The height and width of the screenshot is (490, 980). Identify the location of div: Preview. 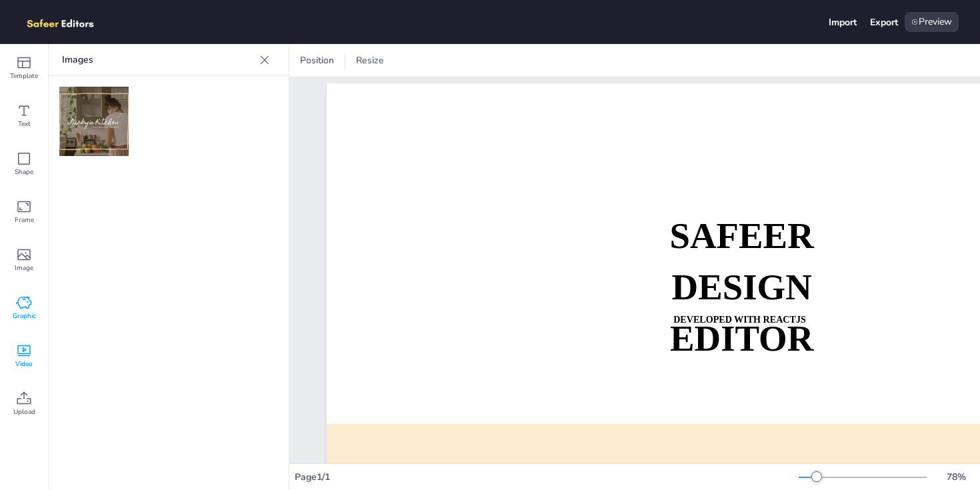
(932, 22).